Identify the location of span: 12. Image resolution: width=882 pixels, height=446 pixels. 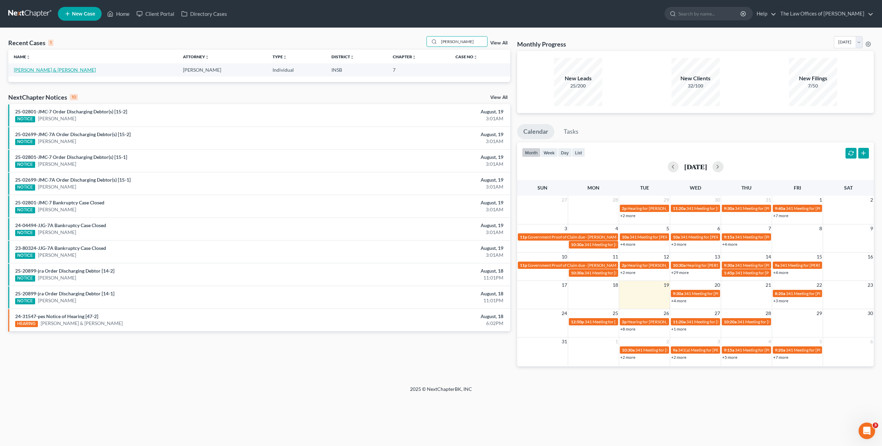
(666, 257).